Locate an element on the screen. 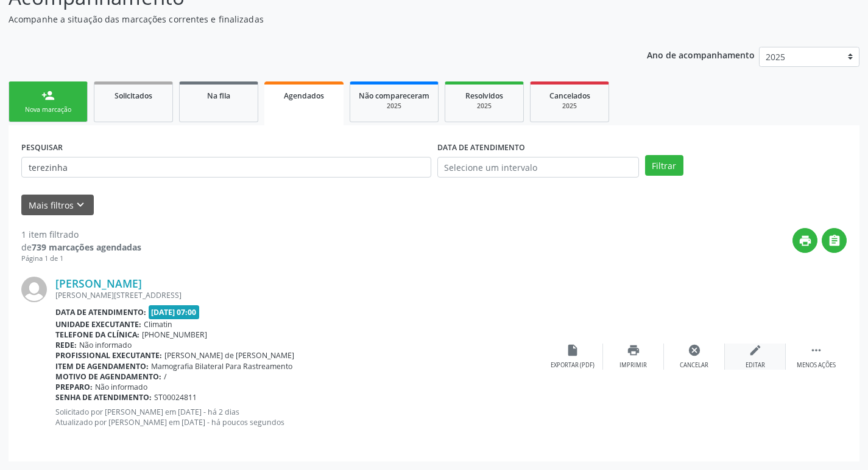 This screenshot has width=868, height=470. div: 1 item filtrado is located at coordinates (81, 234).